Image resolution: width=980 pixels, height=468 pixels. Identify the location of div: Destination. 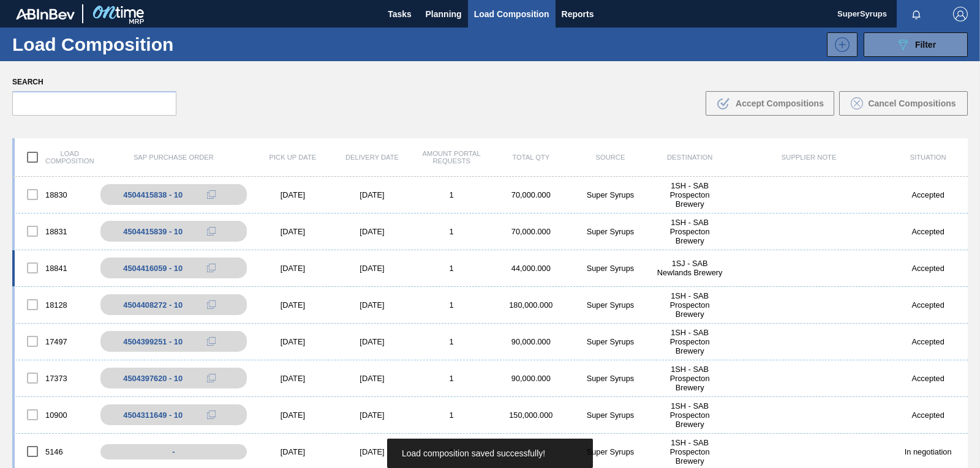
(689, 157).